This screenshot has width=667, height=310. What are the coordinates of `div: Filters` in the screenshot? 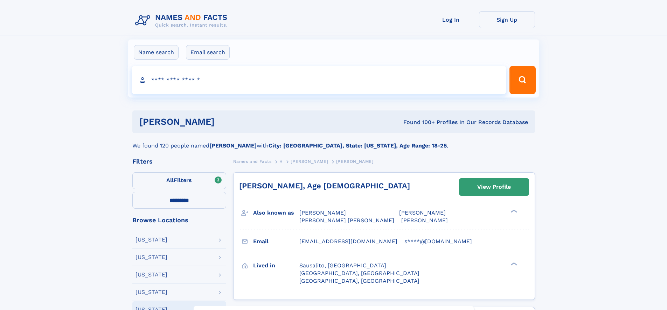 It's located at (179, 162).